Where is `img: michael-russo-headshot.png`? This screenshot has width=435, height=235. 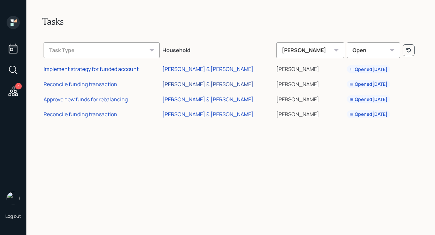
img: michael-russo-headshot.png is located at coordinates (13, 198).